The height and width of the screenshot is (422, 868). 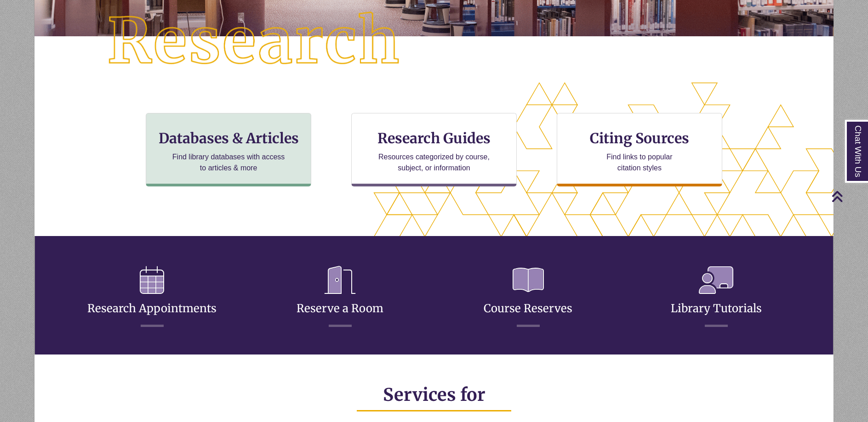 What do you see at coordinates (228, 150) in the screenshot?
I see `a: Databases & Articles Find library databases with access to articles & more` at bounding box center [228, 150].